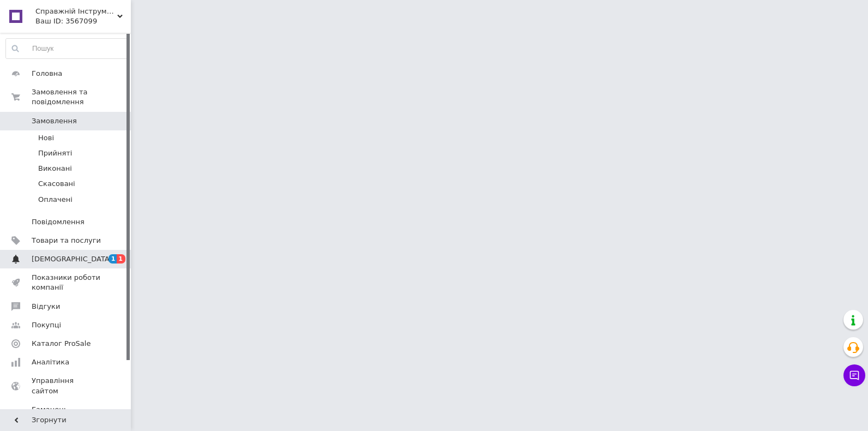  Describe the element at coordinates (66, 415) in the screenshot. I see `span: Гаманець компанії` at that location.